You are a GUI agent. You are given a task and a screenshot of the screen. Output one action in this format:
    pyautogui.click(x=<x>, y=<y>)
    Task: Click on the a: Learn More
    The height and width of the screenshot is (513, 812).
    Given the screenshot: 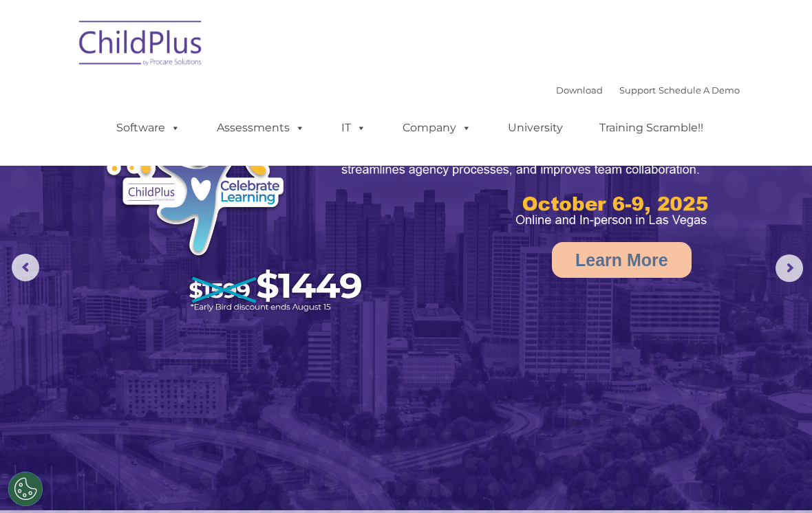 What is the action you would take?
    pyautogui.click(x=621, y=260)
    